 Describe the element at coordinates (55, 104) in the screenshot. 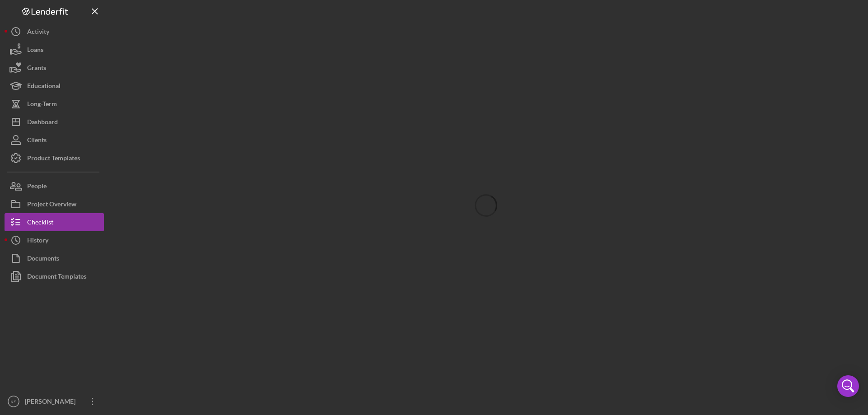

I see `a: Long-Term` at that location.